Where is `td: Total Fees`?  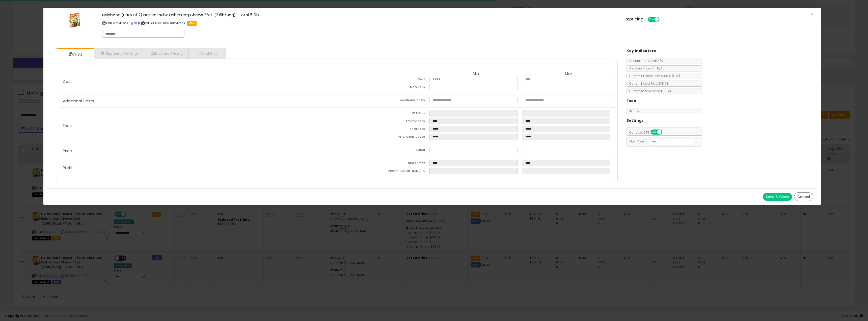
td: Total Fees is located at coordinates (383, 130).